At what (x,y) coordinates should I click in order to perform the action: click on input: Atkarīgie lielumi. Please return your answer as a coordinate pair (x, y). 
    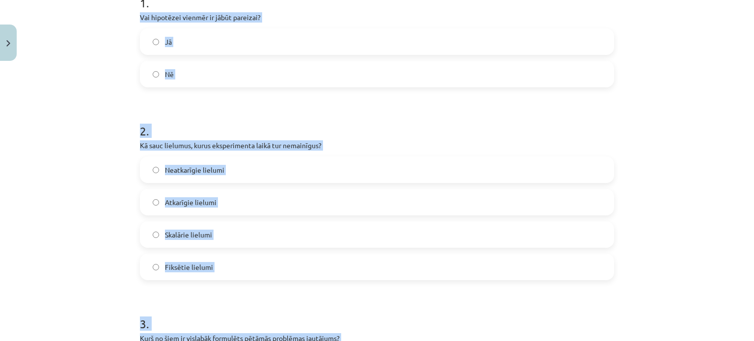
    Looking at the image, I should click on (156, 202).